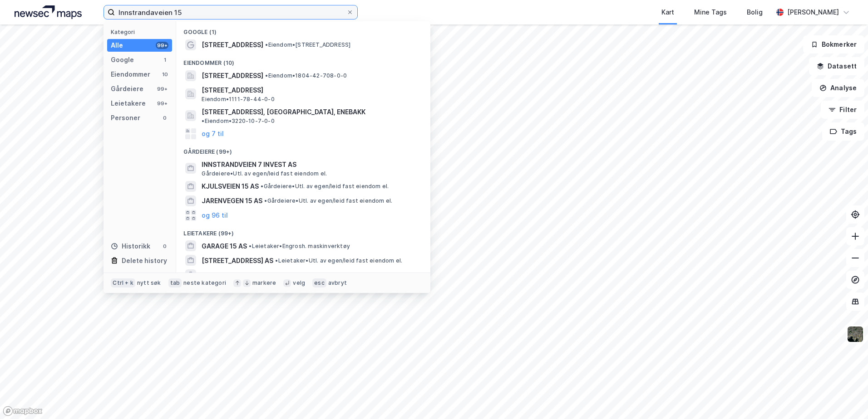  What do you see at coordinates (165, 60) in the screenshot?
I see `div: 1` at bounding box center [165, 60].